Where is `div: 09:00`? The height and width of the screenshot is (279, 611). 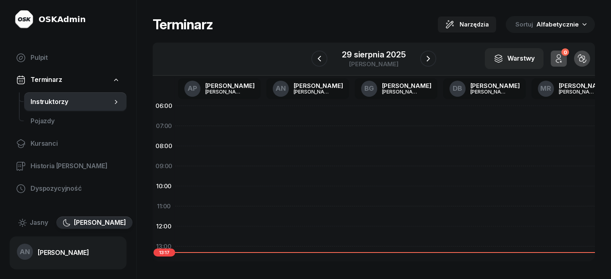
div: 09:00 is located at coordinates (164, 166).